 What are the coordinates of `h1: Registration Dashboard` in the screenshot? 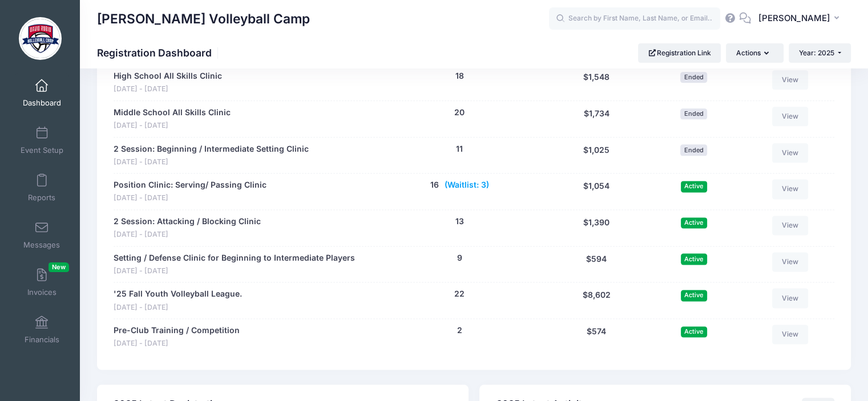 It's located at (159, 52).